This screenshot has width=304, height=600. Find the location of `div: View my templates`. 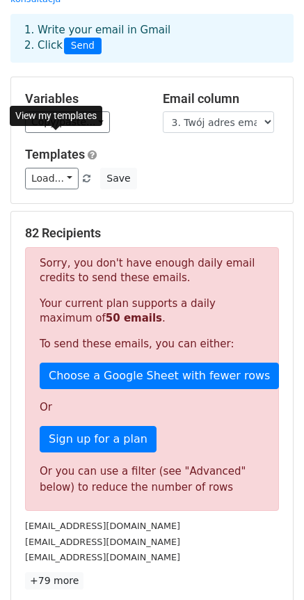

div: View my templates is located at coordinates (56, 116).